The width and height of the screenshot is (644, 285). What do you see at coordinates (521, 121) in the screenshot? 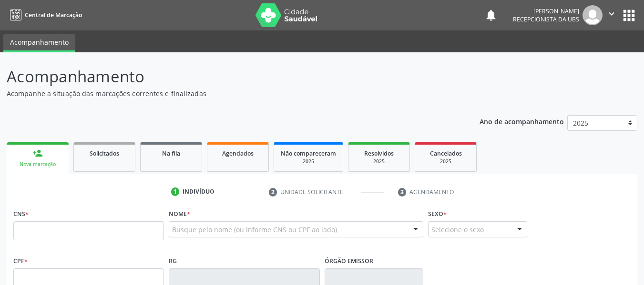
I see `p: Ano de acompanhamento` at bounding box center [521, 121].